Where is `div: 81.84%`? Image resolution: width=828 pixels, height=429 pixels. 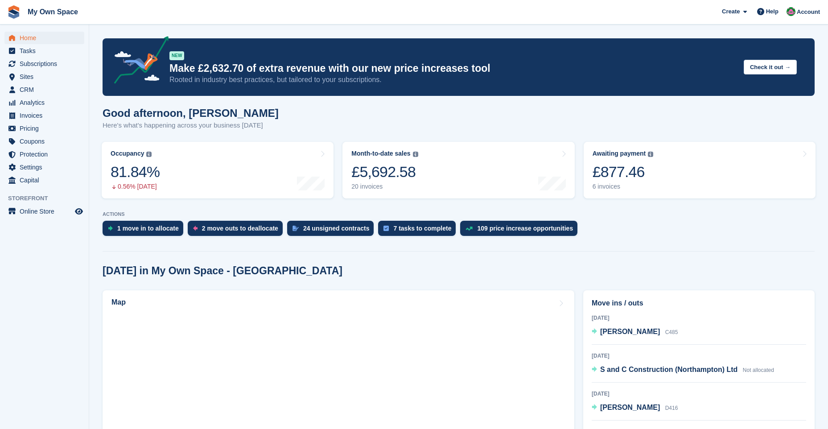
div: 81.84% is located at coordinates (135, 172).